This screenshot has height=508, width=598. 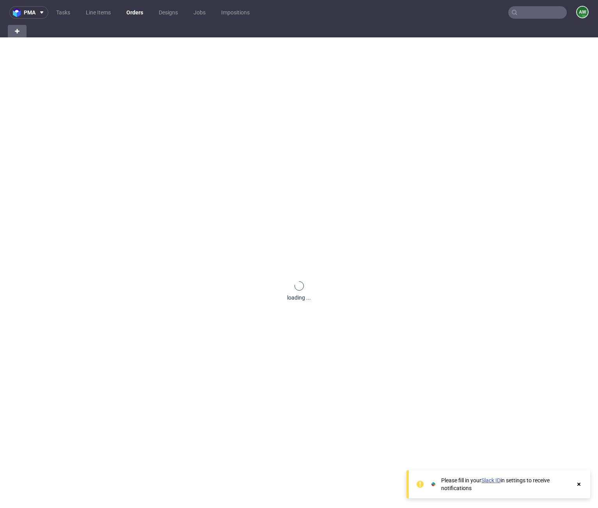 I want to click on img: Slack, so click(x=433, y=484).